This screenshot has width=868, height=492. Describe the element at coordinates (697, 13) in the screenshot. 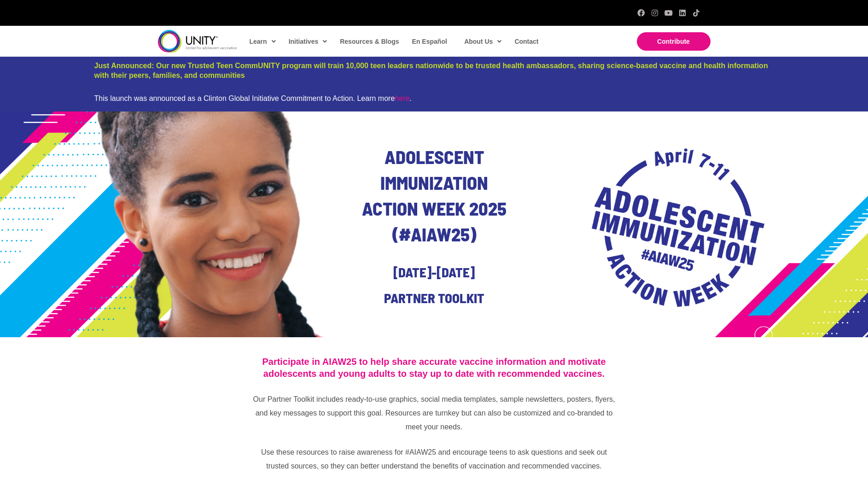

I see `a: TikTok` at that location.